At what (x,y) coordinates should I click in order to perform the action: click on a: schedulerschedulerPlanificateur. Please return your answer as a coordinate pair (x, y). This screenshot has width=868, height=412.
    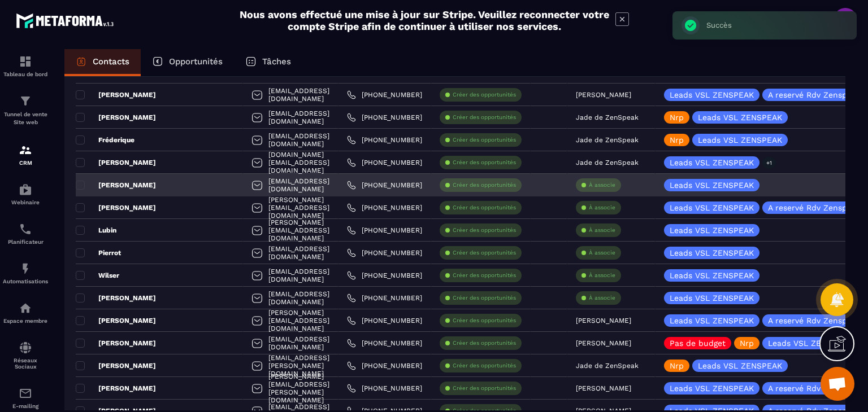
    Looking at the image, I should click on (25, 233).